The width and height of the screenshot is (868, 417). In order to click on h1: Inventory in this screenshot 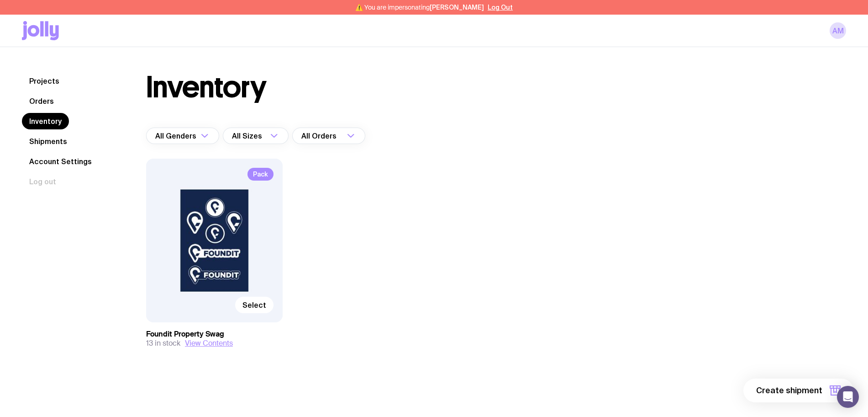, I will do `click(206, 87)`.